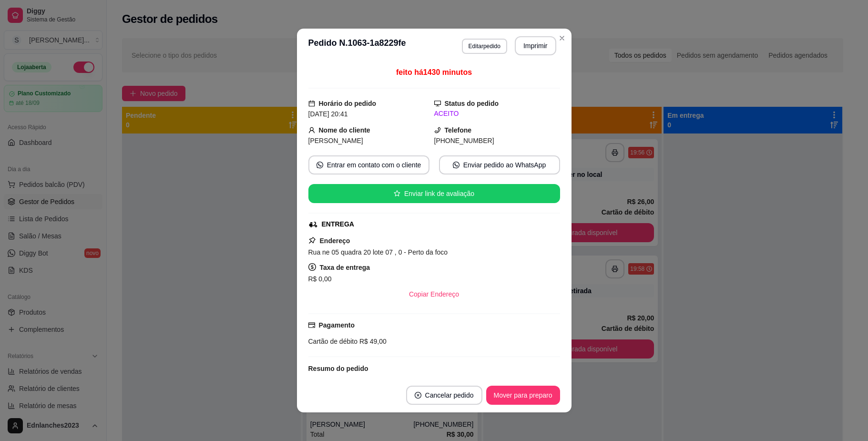 The width and height of the screenshot is (868, 441). I want to click on strong: Taxa de entrega, so click(346, 268).